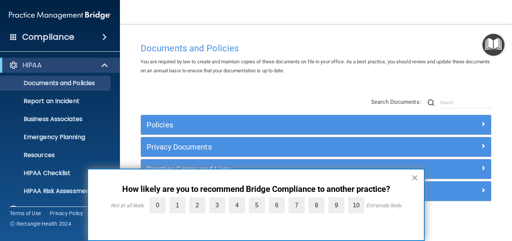 The width and height of the screenshot is (512, 241). What do you see at coordinates (67, 213) in the screenshot?
I see `a: Privacy Policy` at bounding box center [67, 213].